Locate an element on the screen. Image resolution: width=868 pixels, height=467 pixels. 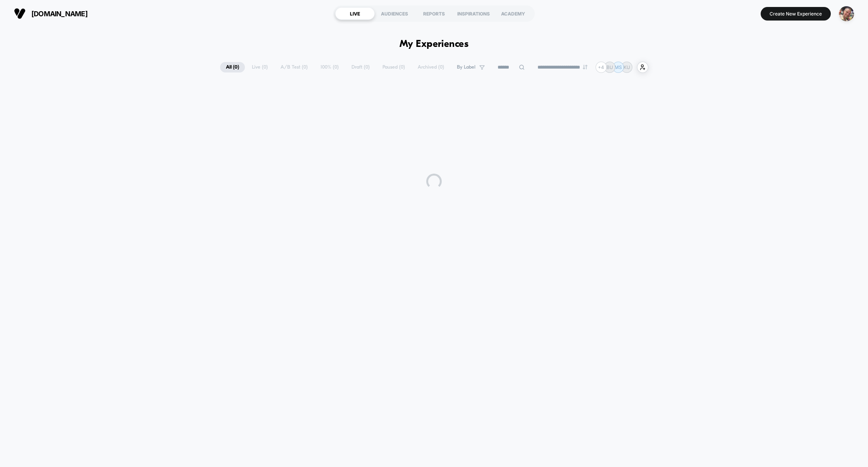
div: + 4 is located at coordinates (601, 67).